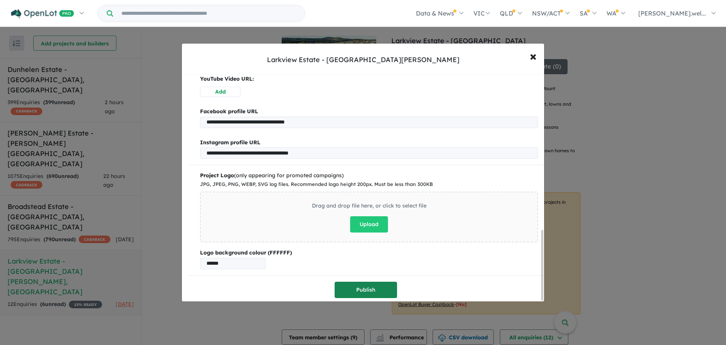 Image resolution: width=726 pixels, height=345 pixels. I want to click on div: JPG, JPEG, PNG, WEBP, SVG log files. Recommended logo height 200px. Must be less than 300KB, so click(369, 184).